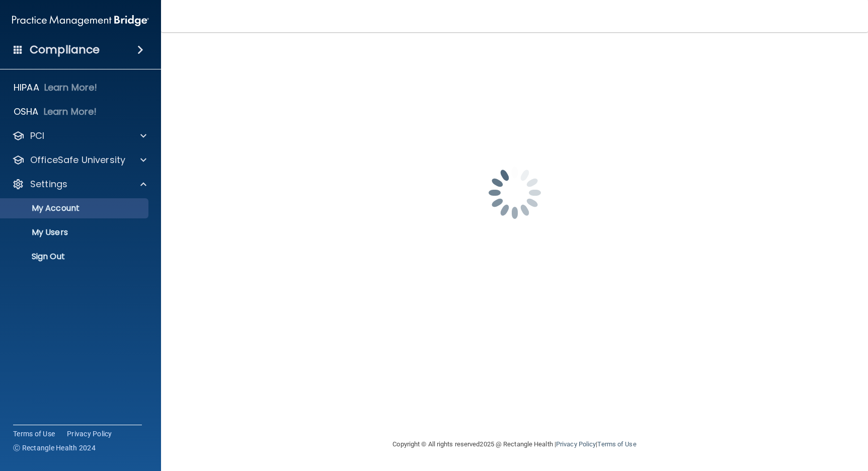  Describe the element at coordinates (79, 160) in the screenshot. I see `a: OfficeSafe University` at that location.